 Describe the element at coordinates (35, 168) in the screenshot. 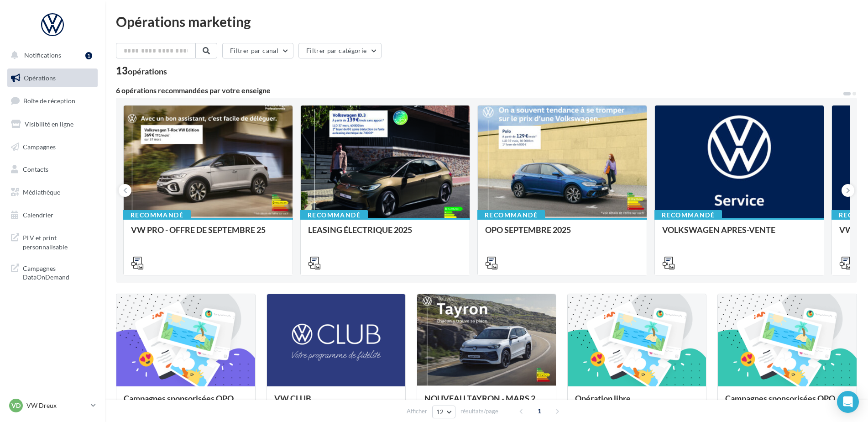

I see `span: Contacts` at that location.